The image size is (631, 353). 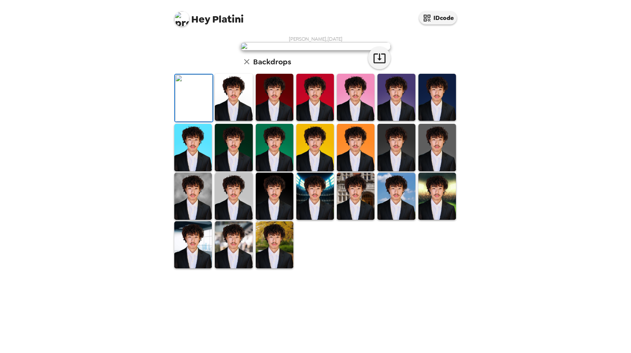 What do you see at coordinates (272, 62) in the screenshot?
I see `h6: Backdrops` at bounding box center [272, 62].